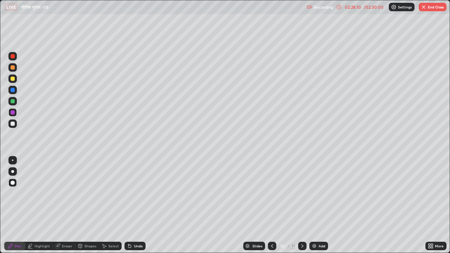 The image size is (450, 253). What do you see at coordinates (374, 7) in the screenshot?
I see `div: / 02:30:00` at bounding box center [374, 7].